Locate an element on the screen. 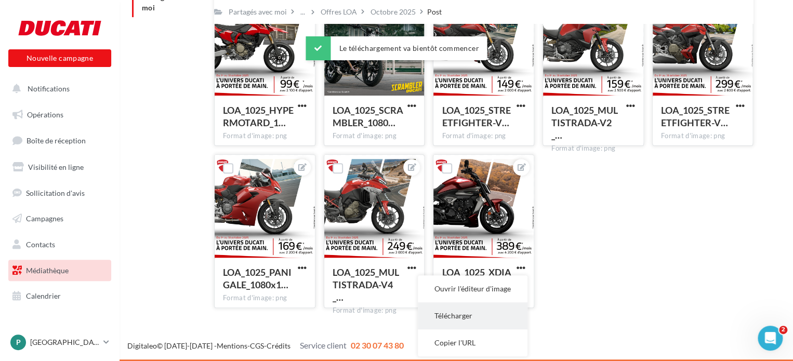 The height and width of the screenshot is (361, 793). button: Notifications is located at coordinates (58, 89).